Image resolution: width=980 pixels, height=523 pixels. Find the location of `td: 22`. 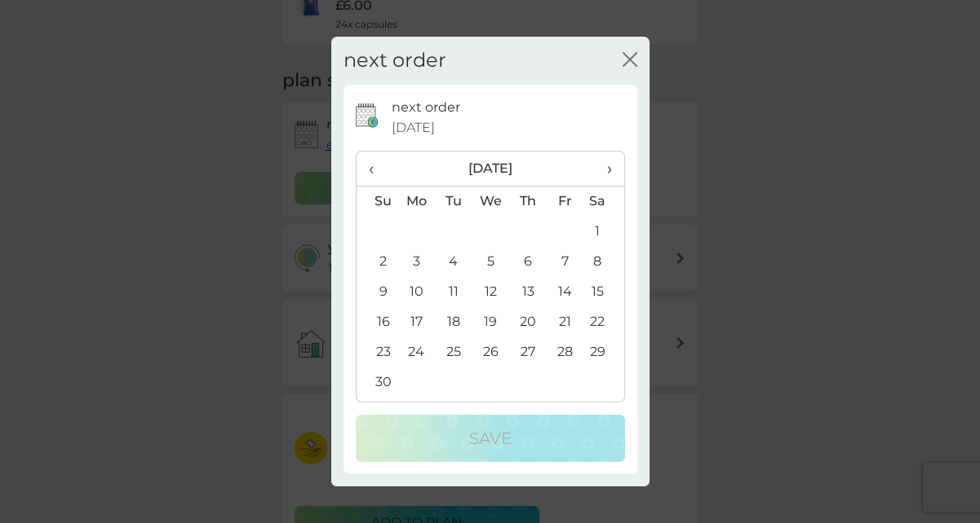

td: 22 is located at coordinates (603, 322).